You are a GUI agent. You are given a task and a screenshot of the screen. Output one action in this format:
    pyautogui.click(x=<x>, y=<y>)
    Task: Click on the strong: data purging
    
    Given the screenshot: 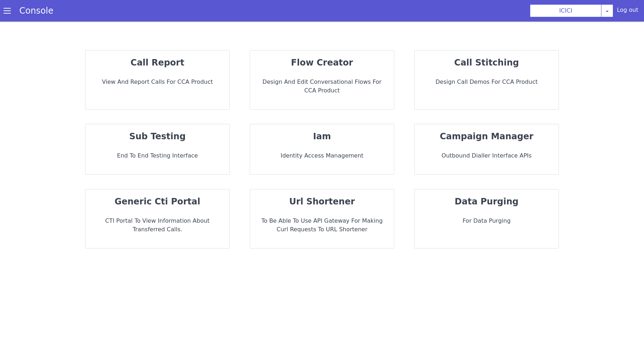 What is the action you would take?
    pyautogui.click(x=486, y=205)
    